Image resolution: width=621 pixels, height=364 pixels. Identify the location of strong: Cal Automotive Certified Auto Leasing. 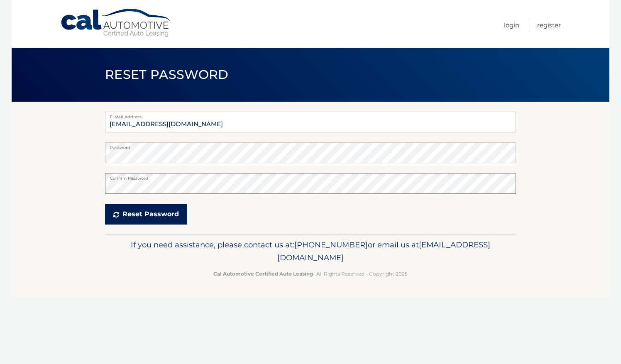
(263, 273).